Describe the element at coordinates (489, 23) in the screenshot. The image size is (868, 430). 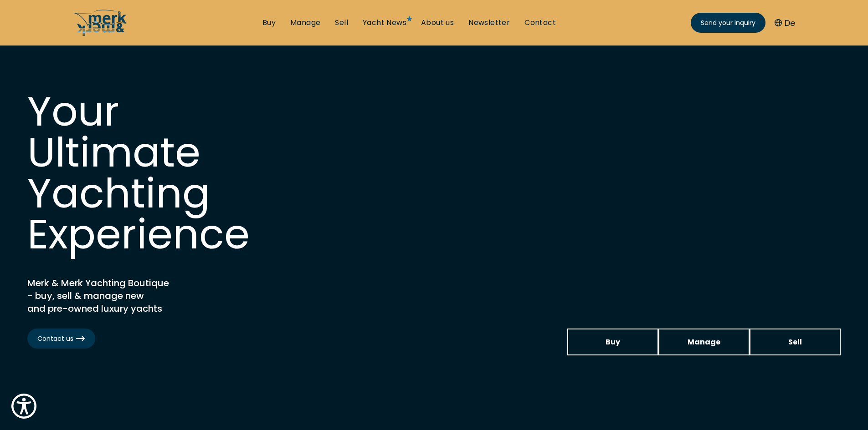
I see `a: Newsletter` at that location.